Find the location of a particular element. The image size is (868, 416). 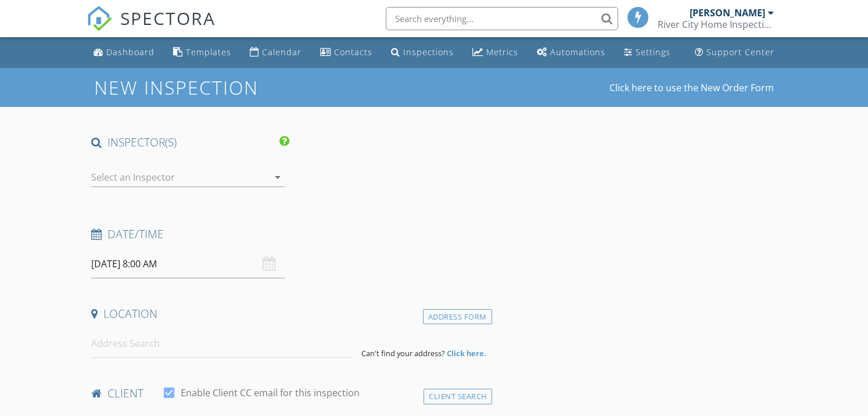

h4: INSPECTOR(S) is located at coordinates (190, 143).